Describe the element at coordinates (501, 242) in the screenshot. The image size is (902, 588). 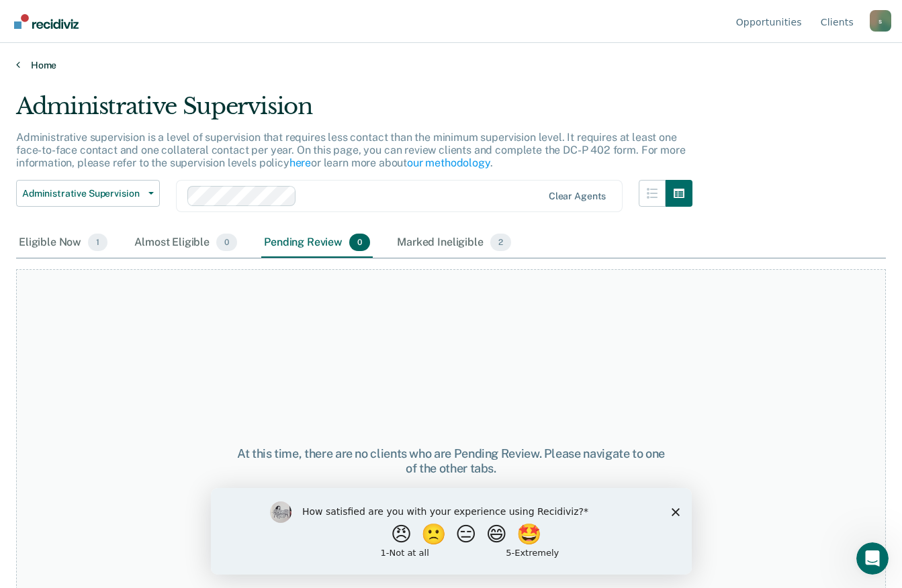
I see `span: 2` at that location.